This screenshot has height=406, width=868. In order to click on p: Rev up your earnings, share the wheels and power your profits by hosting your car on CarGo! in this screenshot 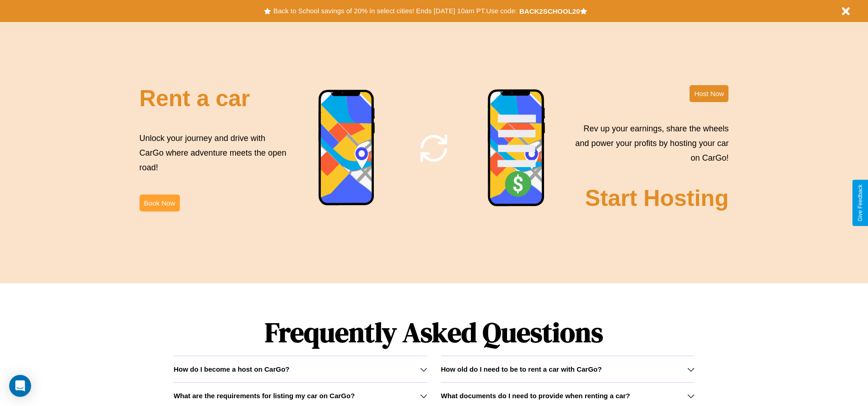, I will do `click(650, 143)`.